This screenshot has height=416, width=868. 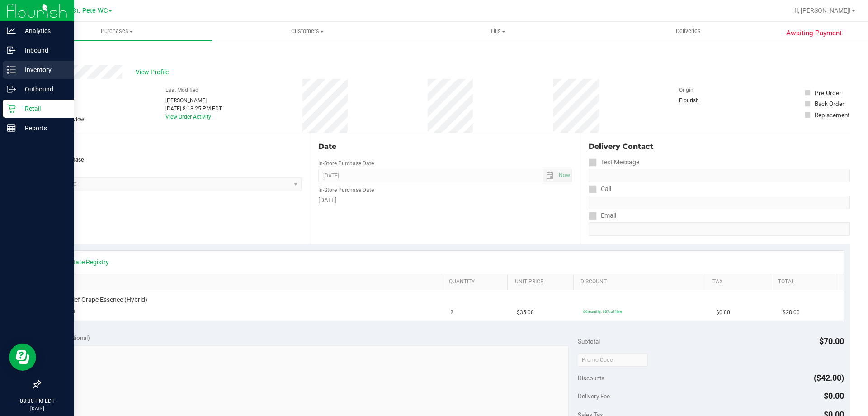 I want to click on div: Back Order, so click(x=829, y=103).